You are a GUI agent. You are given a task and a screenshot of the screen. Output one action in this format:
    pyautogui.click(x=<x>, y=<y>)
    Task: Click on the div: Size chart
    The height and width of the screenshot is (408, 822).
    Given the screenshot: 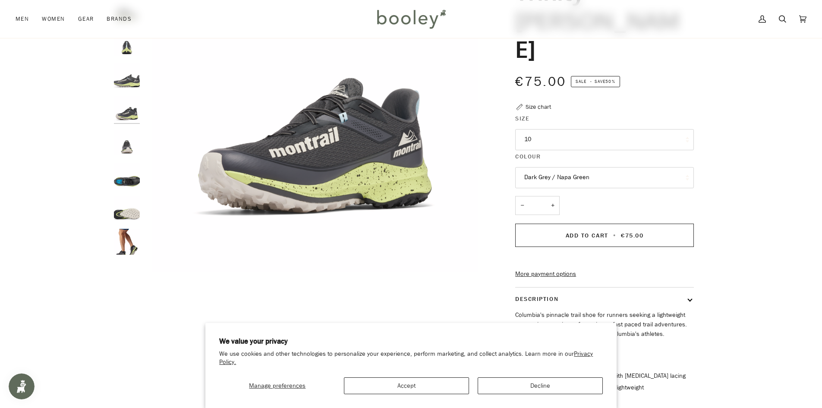 What is the action you would take?
    pyautogui.click(x=538, y=107)
    